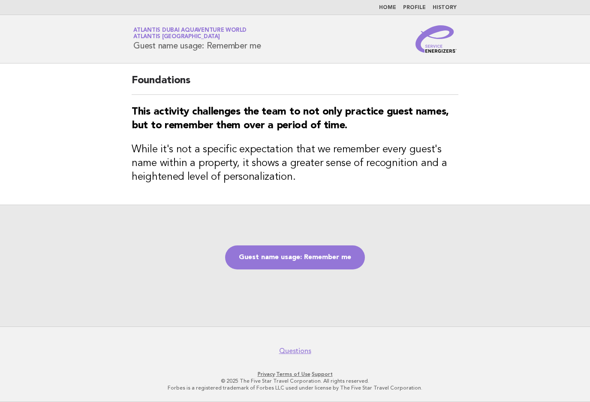 The width and height of the screenshot is (590, 402). I want to click on img: Service Energizers, so click(436, 39).